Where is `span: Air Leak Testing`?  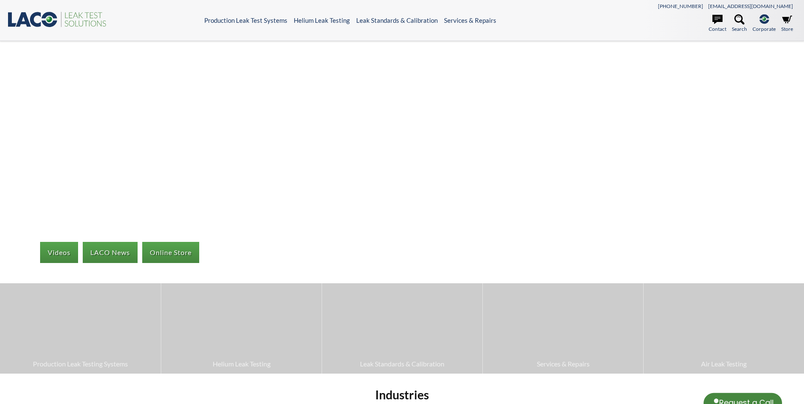
span: Air Leak Testing is located at coordinates (724, 364).